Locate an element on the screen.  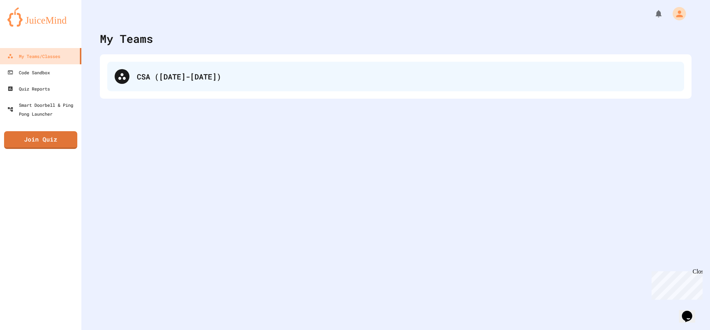
div: My Teams/Classes is located at coordinates (34, 56).